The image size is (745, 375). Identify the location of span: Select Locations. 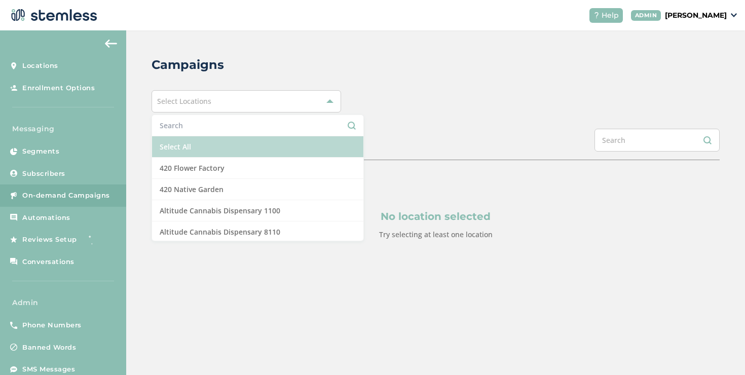
(184, 101).